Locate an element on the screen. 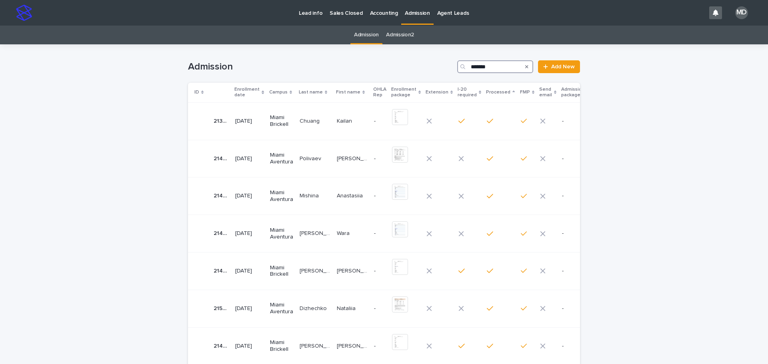  p: Mishina is located at coordinates (310, 195).